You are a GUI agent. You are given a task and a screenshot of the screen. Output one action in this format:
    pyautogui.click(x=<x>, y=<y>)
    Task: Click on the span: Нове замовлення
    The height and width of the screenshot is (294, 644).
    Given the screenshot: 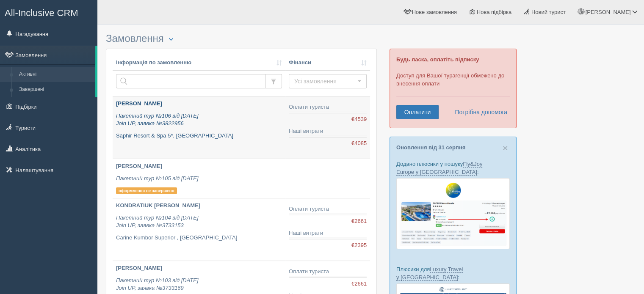 What is the action you would take?
    pyautogui.click(x=435, y=12)
    